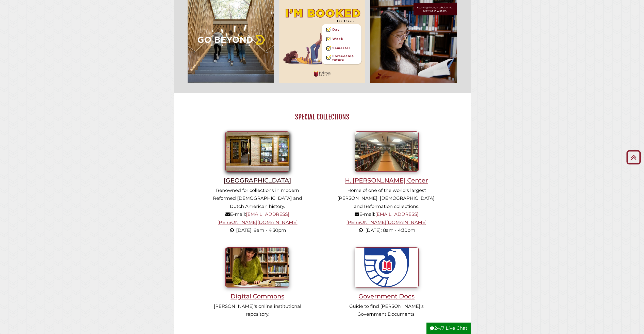  I want to click on h2: Special Collections, so click(322, 117).